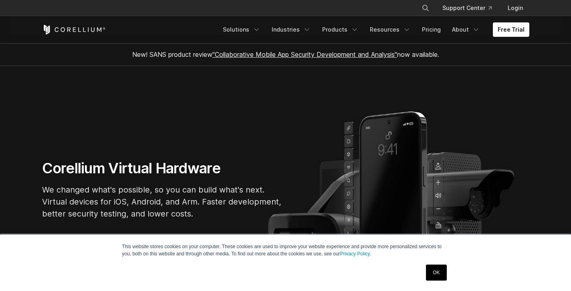 The height and width of the screenshot is (291, 571). Describe the element at coordinates (436, 273) in the screenshot. I see `a: OK` at that location.